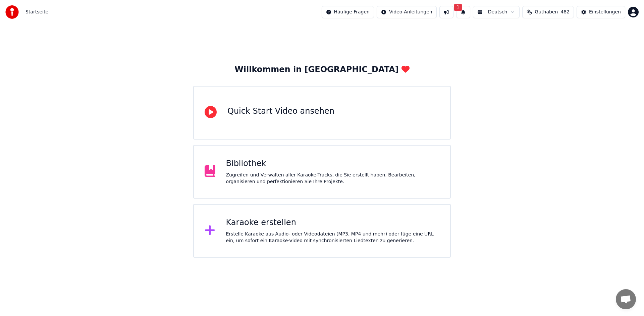 The image size is (644, 316). I want to click on span: 482, so click(565, 12).